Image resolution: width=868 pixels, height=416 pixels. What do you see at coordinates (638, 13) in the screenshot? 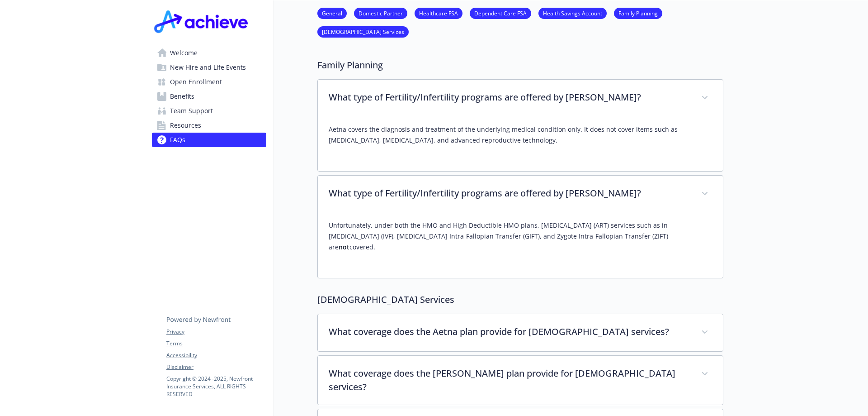
I see `a: Family Planning` at bounding box center [638, 13].